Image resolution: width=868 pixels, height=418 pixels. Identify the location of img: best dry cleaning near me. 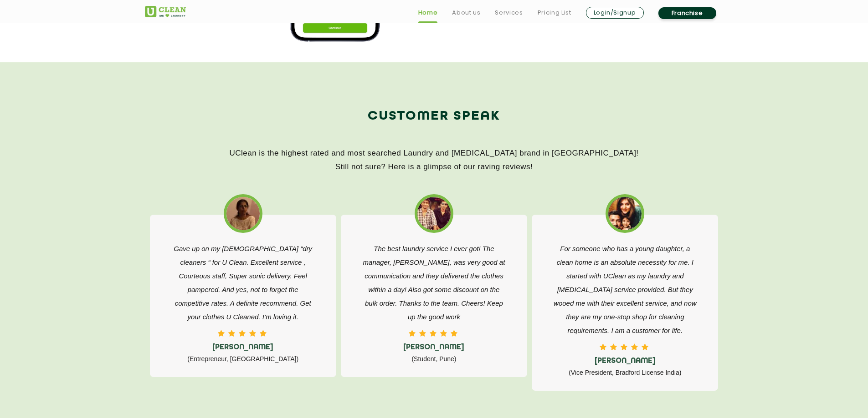
(434, 214).